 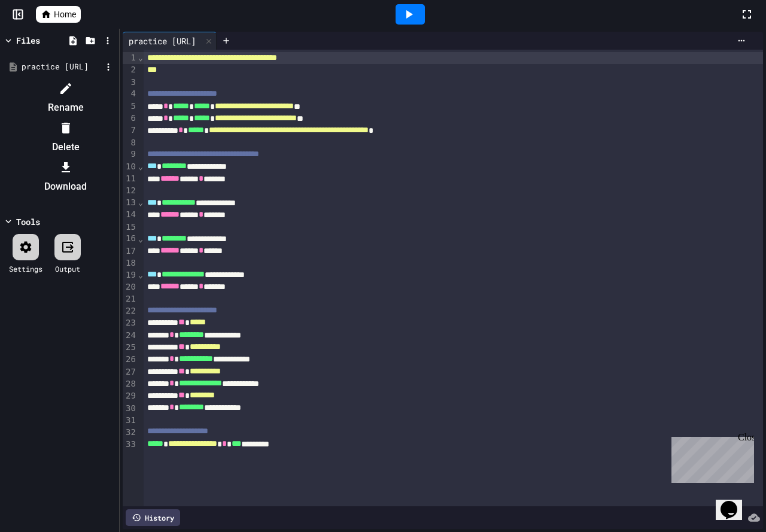 What do you see at coordinates (130, 336) in the screenshot?
I see `div: 24` at bounding box center [130, 336].